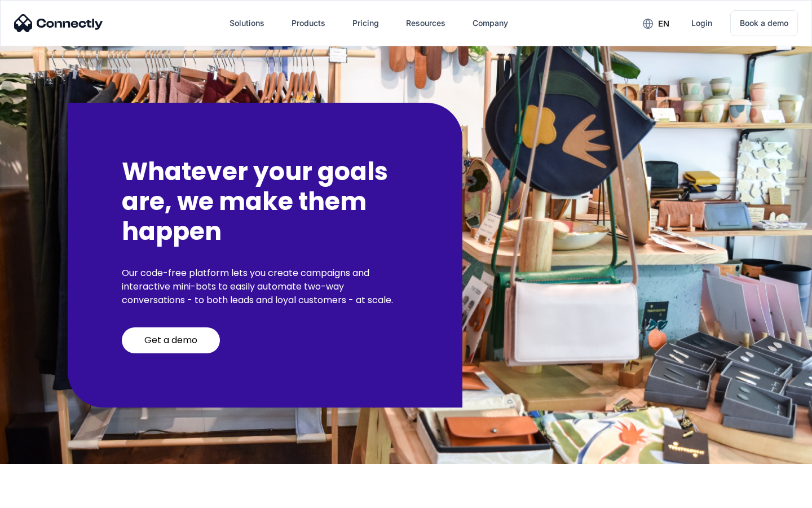 The height and width of the screenshot is (508, 812). I want to click on div: Login, so click(702, 23).